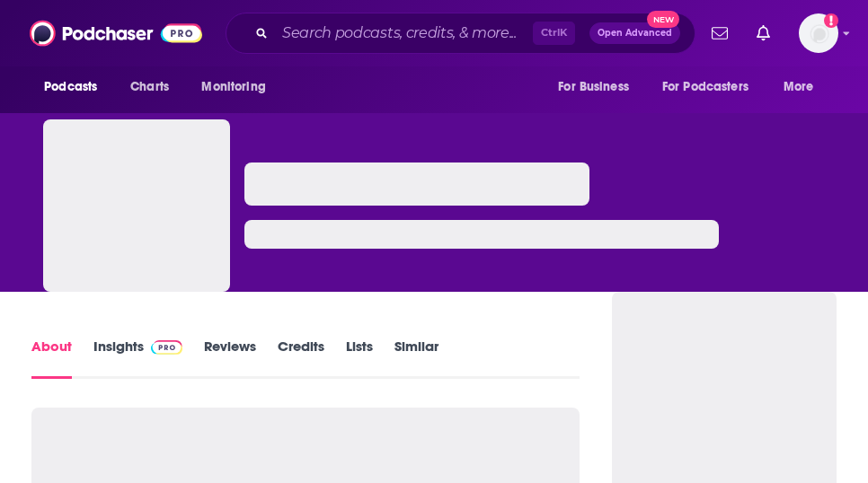  What do you see at coordinates (70, 88) in the screenshot?
I see `span: Podcasts` at bounding box center [70, 88].